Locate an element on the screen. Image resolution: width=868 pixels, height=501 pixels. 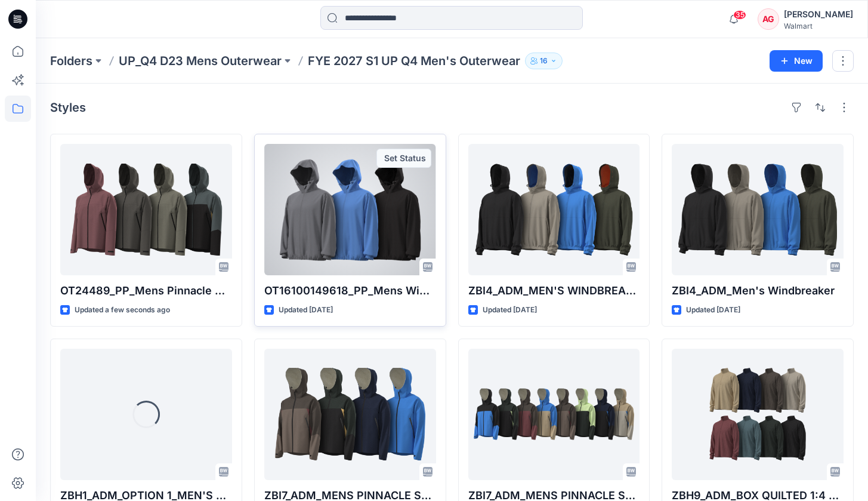
button: New is located at coordinates (796, 61).